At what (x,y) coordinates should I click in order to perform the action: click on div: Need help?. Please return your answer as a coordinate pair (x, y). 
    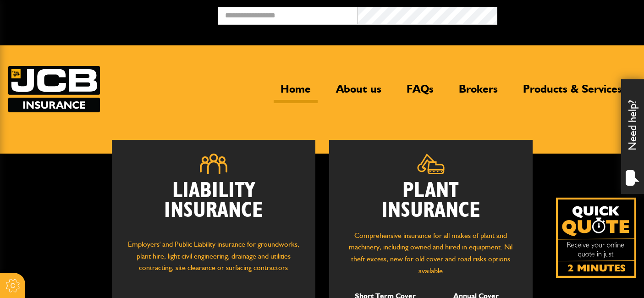
    Looking at the image, I should click on (632, 137).